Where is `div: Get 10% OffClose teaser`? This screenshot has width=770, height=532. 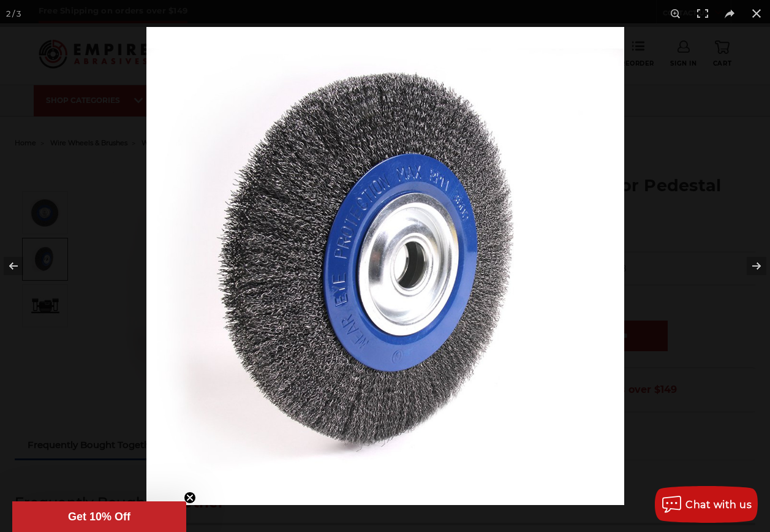
div: Get 10% OffClose teaser is located at coordinates (99, 517).